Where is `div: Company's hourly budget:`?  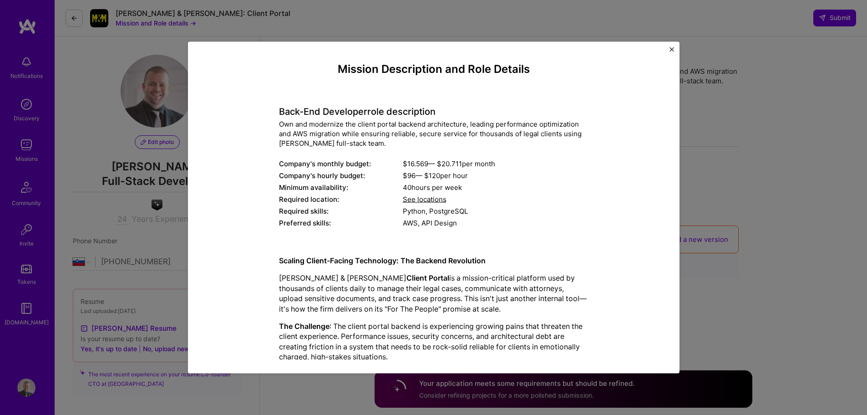
div: Company's hourly budget: is located at coordinates (341, 175).